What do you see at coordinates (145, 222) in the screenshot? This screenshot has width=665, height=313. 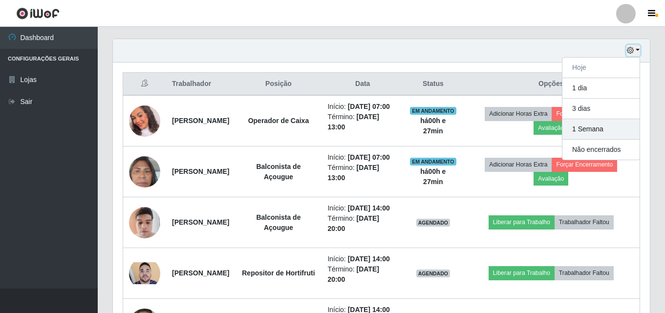 I see `img: 1742405016115.jpeg` at bounding box center [145, 222].